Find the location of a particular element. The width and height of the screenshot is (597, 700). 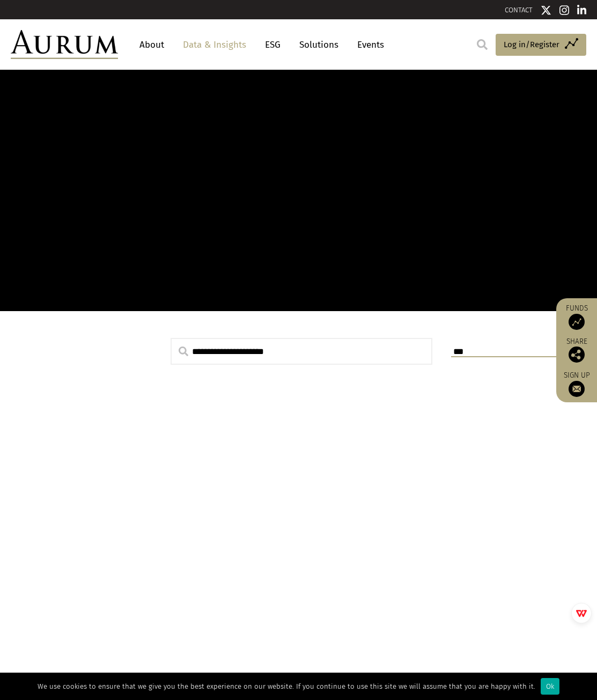

a: ESG is located at coordinates (272, 44).